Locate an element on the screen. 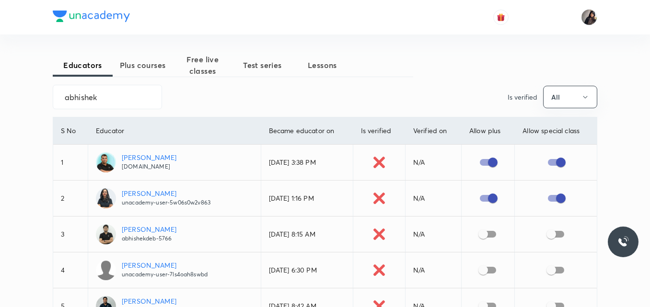 This screenshot has width=650, height=307. td: 2 is located at coordinates (70, 198).